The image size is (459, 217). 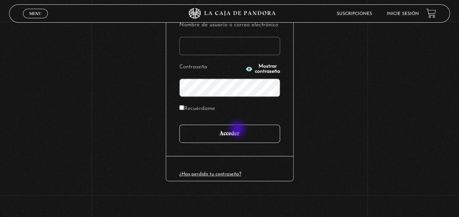 I want to click on span: Cerrar, so click(x=35, y=20).